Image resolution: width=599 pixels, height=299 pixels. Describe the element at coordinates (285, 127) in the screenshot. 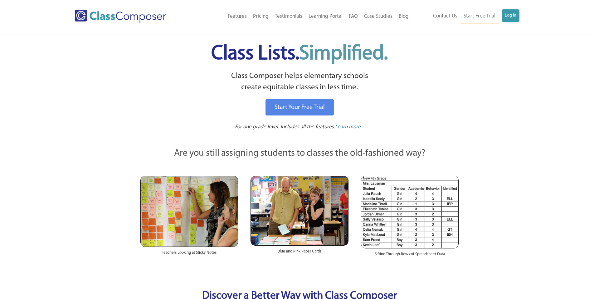

I see `span: For one grade level. Includes all the features.` at that location.